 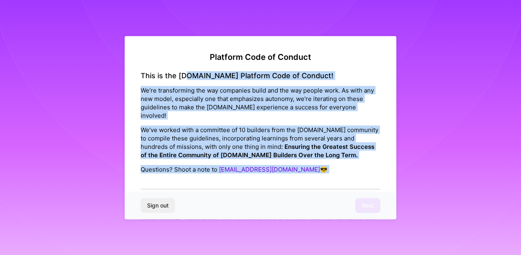 I want to click on p: Questions? Shoot a note to 😎, so click(x=261, y=169).